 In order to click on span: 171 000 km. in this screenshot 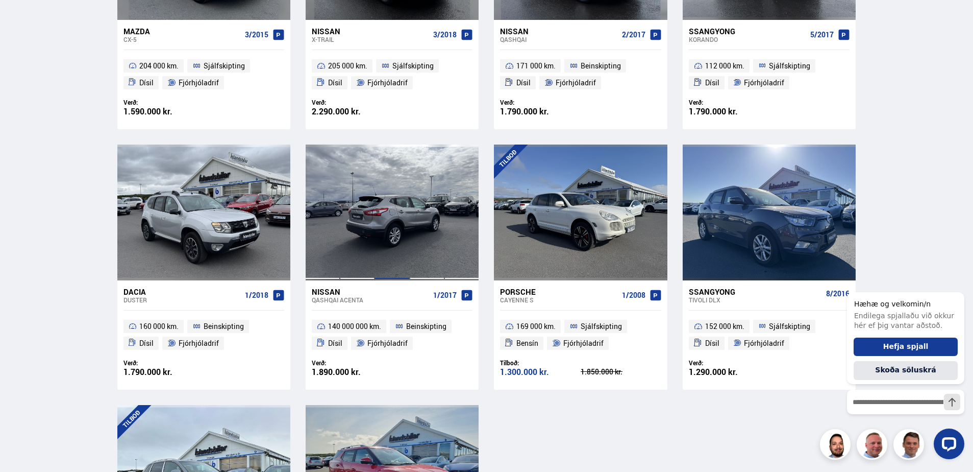, I will do `click(536, 66)`.